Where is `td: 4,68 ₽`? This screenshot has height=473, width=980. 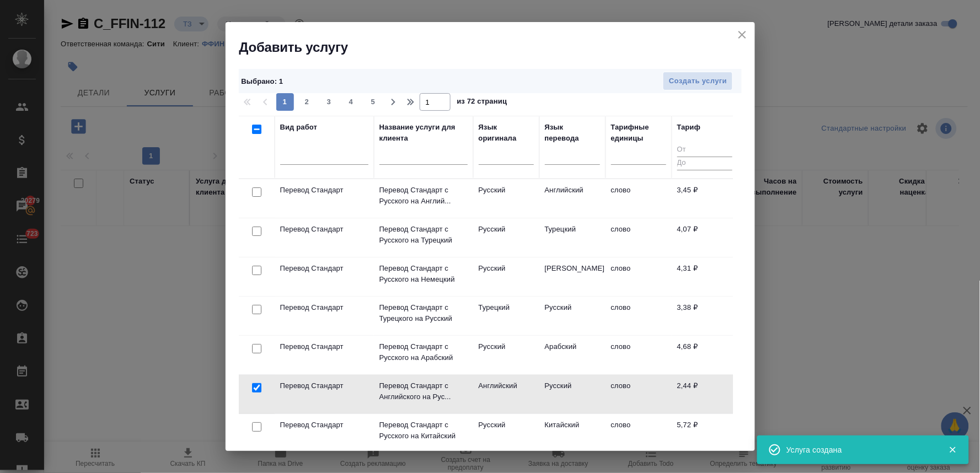
td: 4,68 ₽ is located at coordinates (705, 355).